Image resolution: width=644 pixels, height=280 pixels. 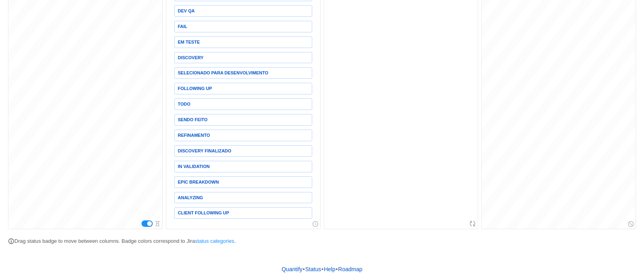 I want to click on span: CLIENT FOLLOWING UP, so click(x=203, y=213).